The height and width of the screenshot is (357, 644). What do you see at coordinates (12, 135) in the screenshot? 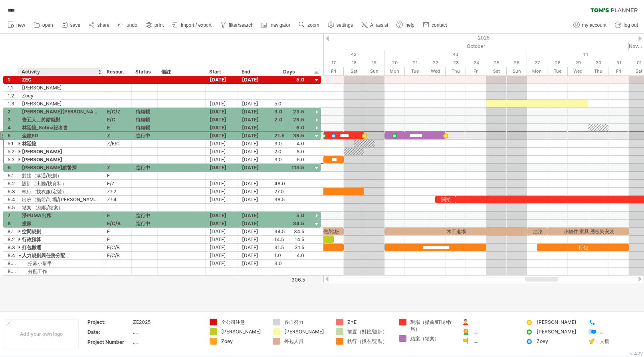
I see `div: 5` at bounding box center [12, 135].